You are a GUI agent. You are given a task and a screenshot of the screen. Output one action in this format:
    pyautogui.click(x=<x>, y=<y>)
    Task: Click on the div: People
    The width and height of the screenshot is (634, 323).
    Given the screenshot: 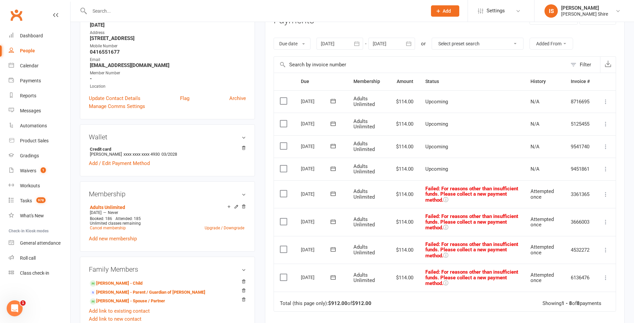 What is the action you would take?
    pyautogui.click(x=27, y=51)
    